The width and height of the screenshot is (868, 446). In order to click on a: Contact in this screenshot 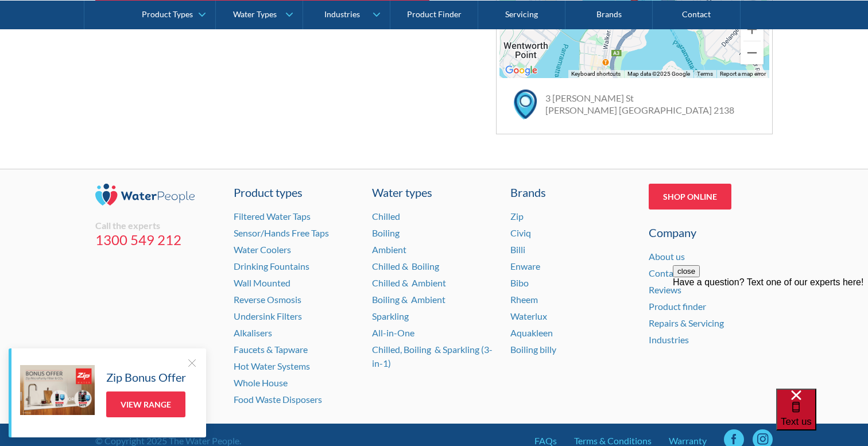, I will do `click(665, 273)`.